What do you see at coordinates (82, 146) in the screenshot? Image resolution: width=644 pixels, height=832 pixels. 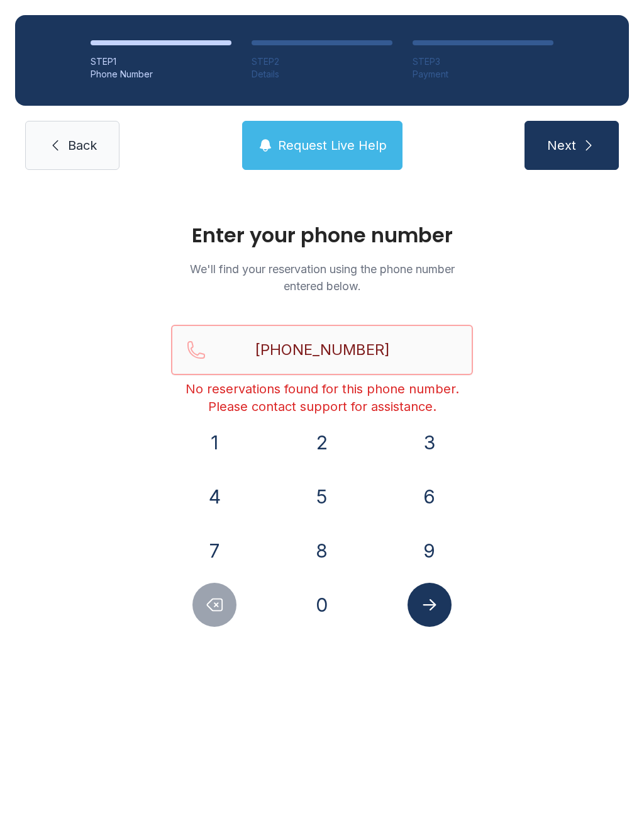 I see `span: Back` at bounding box center [82, 146].